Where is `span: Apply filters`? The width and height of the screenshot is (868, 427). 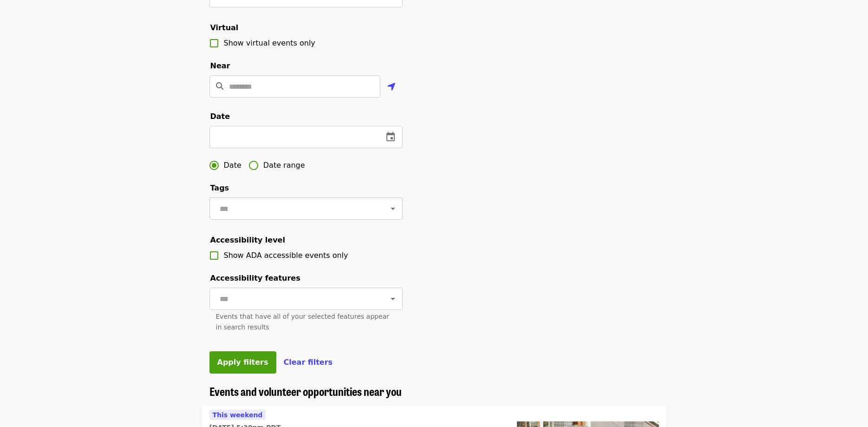 span: Apply filters is located at coordinates (243, 362).